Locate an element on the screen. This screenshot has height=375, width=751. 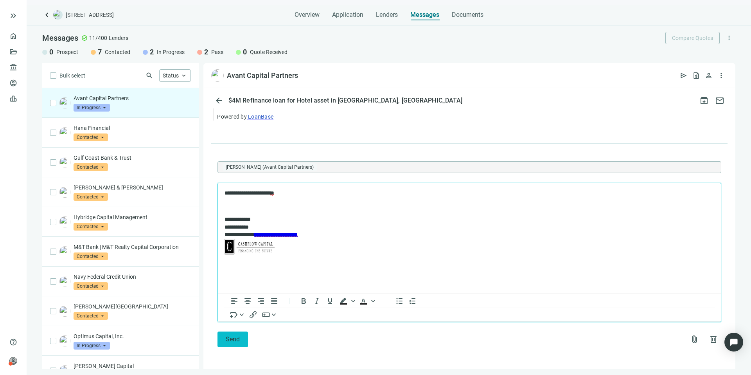
img: 56f61e84-e8ee-497c-83b8-1299f32b91fa is located at coordinates (65, 341).